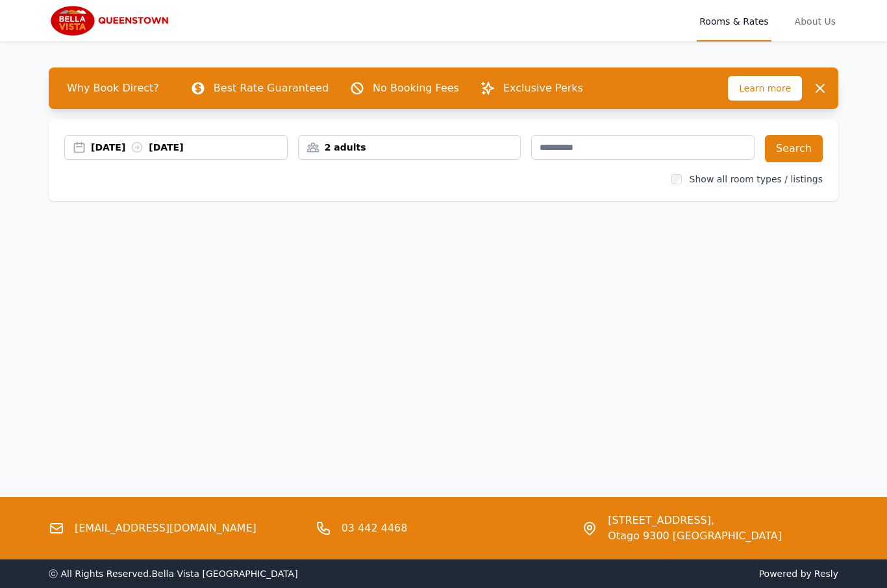 This screenshot has width=887, height=588. What do you see at coordinates (410, 147) in the screenshot?
I see `div: 2 adults` at bounding box center [410, 147].